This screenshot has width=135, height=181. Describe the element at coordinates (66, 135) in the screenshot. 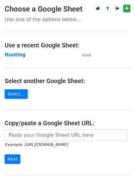

I see `input: Paste your Google Sheet URL here` at that location.